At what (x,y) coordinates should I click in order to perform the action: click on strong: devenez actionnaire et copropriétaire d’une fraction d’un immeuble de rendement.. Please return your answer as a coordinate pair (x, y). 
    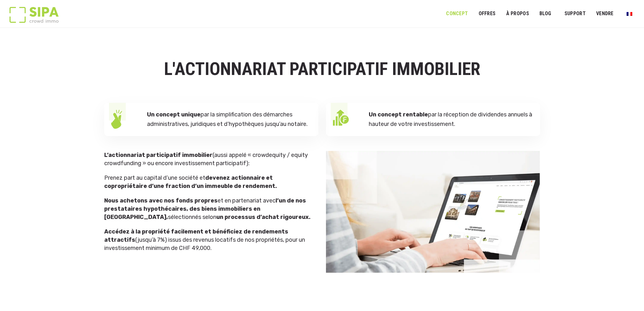
    Looking at the image, I should click on (190, 182).